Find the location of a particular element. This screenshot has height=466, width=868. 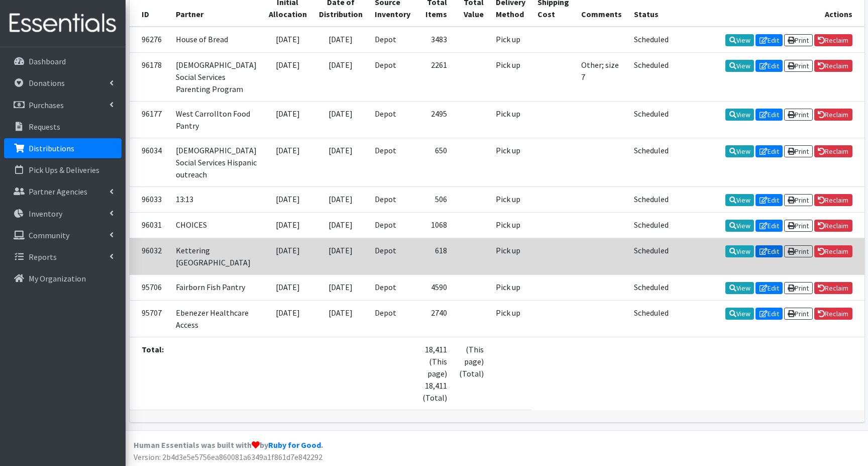

td: 3483 is located at coordinates (435, 40).